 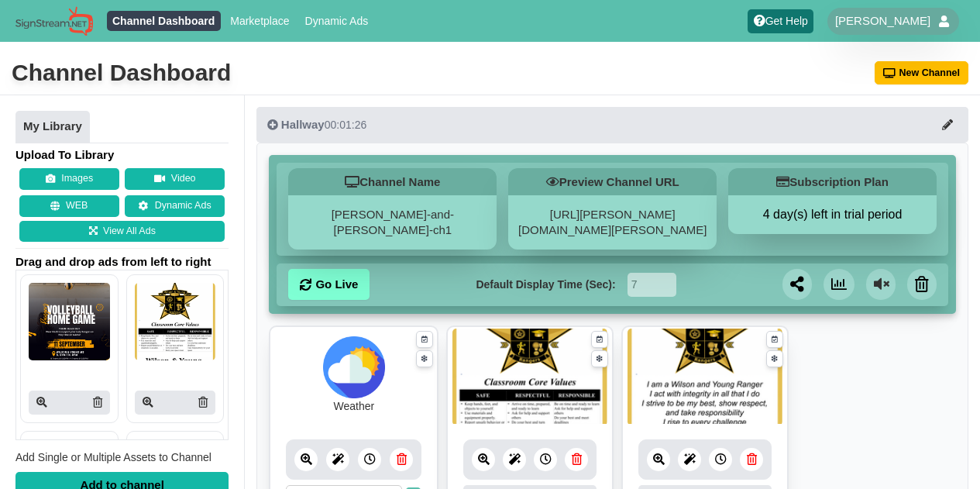 What do you see at coordinates (832, 181) in the screenshot?
I see `h5: Subscription Plan` at bounding box center [832, 181].